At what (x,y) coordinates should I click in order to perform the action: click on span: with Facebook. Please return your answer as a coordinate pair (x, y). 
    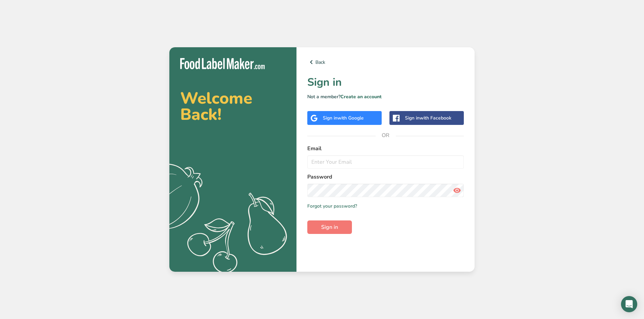
    Looking at the image, I should click on (436, 118).